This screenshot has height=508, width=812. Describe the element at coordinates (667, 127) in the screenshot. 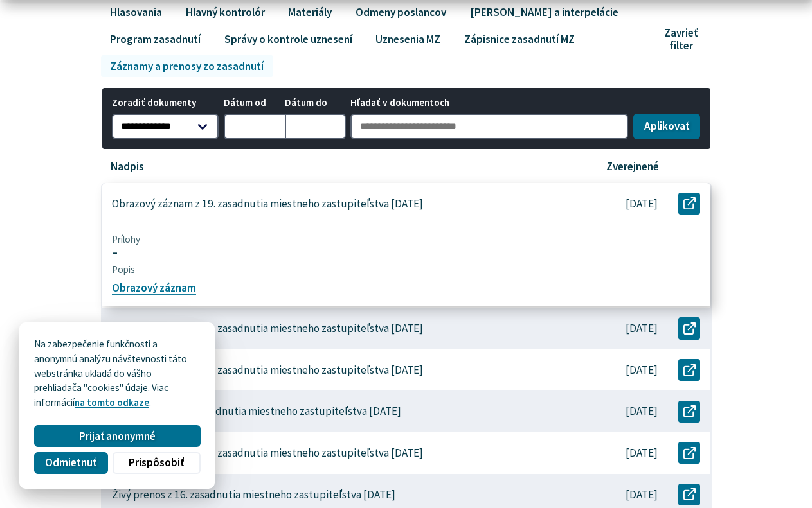

I see `button: Aplikovať` at that location.